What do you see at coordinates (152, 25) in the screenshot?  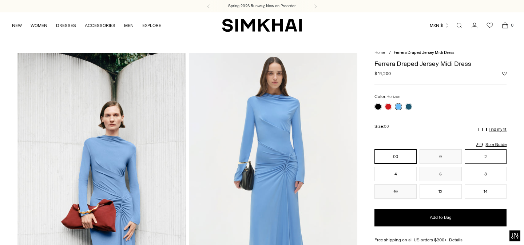 I see `a: EXPLORE` at bounding box center [152, 25].